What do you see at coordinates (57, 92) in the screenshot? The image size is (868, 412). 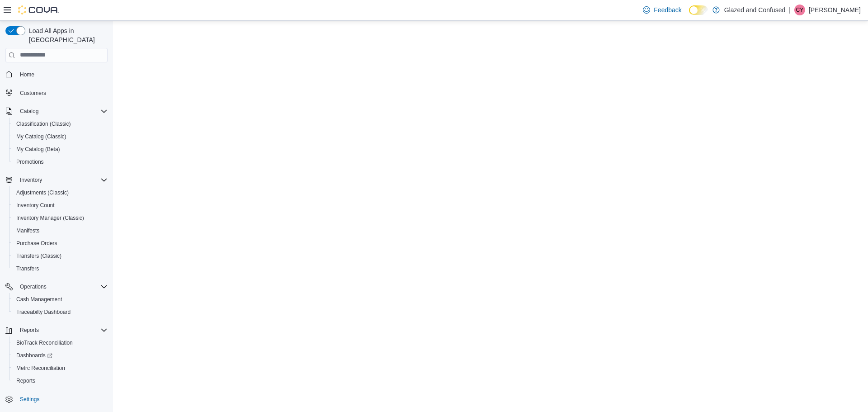 I see `button: Customers` at bounding box center [57, 92].